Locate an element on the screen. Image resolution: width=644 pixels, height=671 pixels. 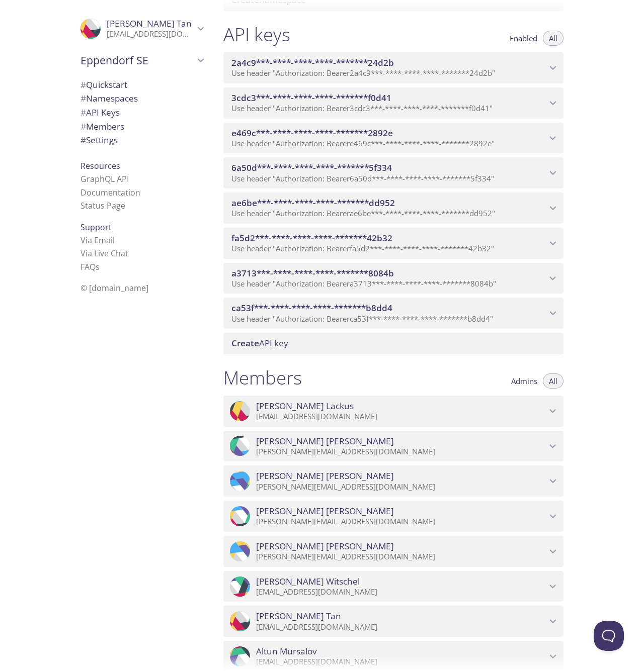
span: API key is located at coordinates (259, 343).